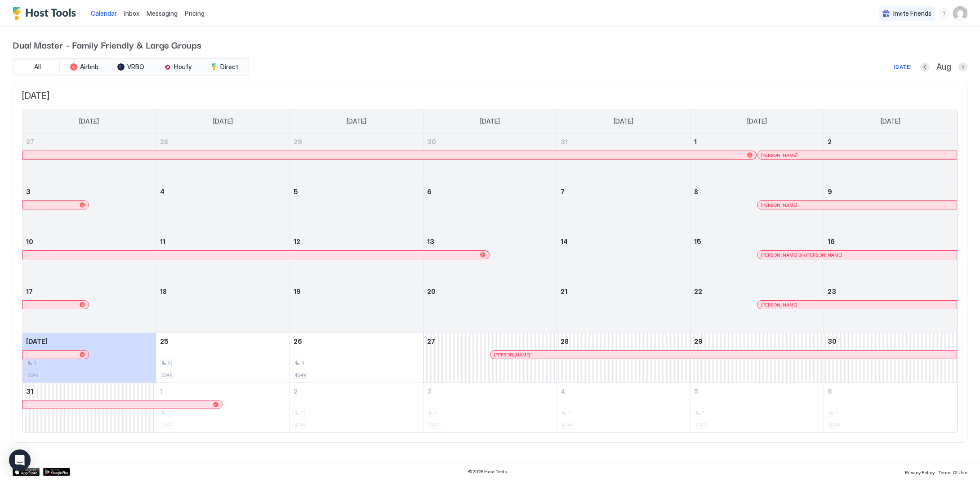 The image size is (980, 480). Describe the element at coordinates (223, 242) in the screenshot. I see `a: August 11, 2025` at that location.